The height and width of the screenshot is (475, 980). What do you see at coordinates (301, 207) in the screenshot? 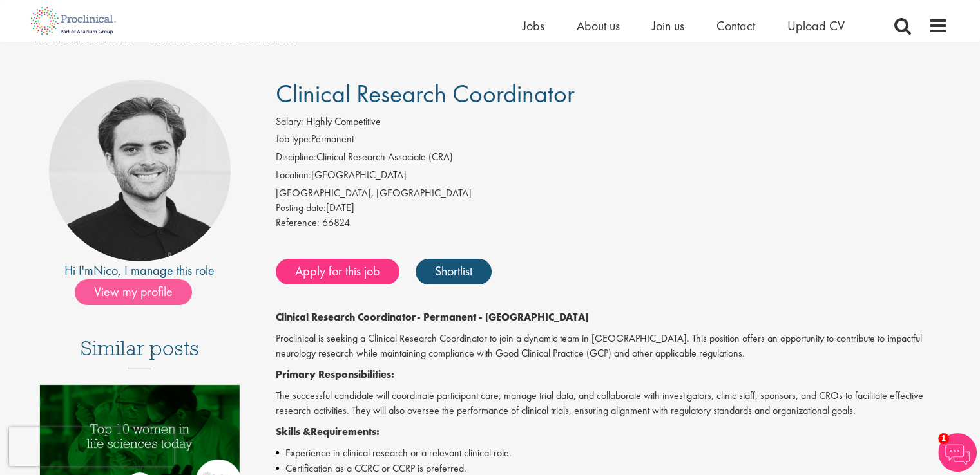
I see `span: Posting date:` at bounding box center [301, 207].